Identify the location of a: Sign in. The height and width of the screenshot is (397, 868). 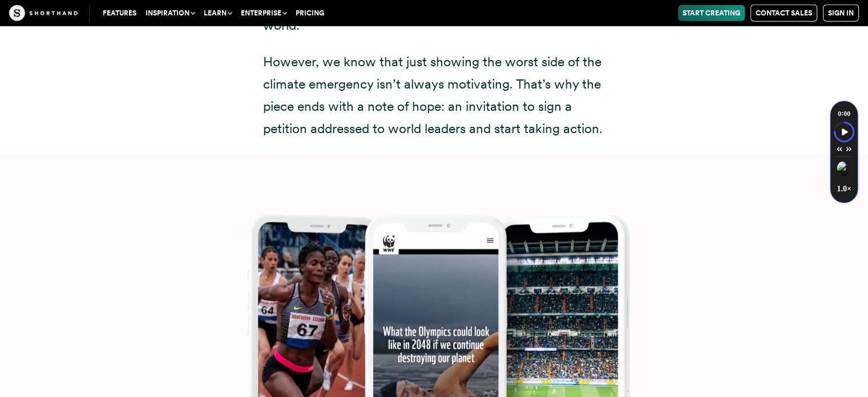
(840, 13).